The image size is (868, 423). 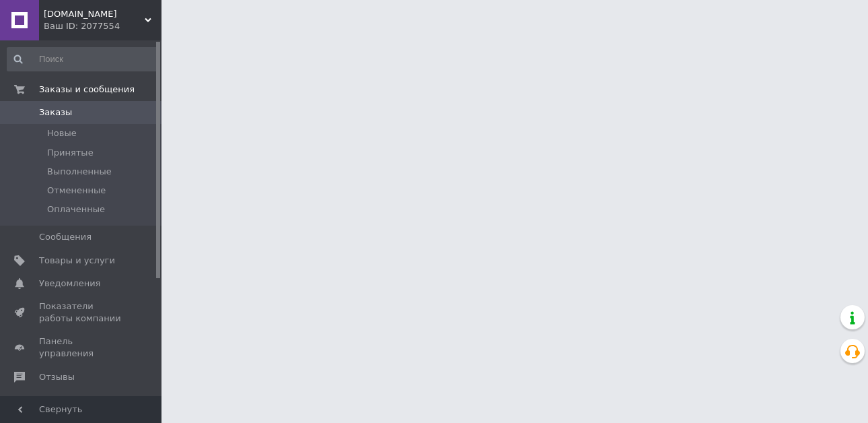 I want to click on span: Заказы, so click(x=55, y=112).